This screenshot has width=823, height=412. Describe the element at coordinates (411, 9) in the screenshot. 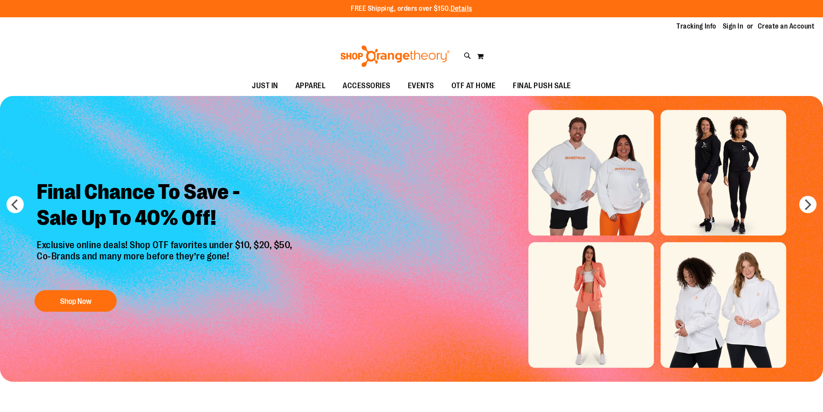

I see `p: FREE Shipping, orders over $150.` at that location.